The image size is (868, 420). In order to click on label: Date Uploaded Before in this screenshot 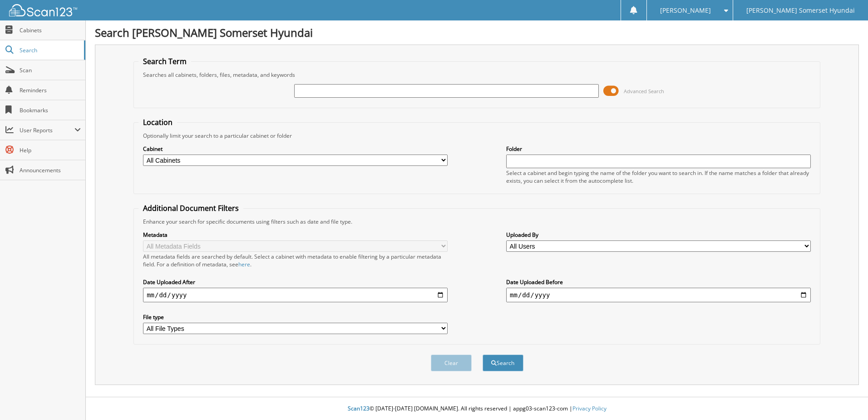, I will do `click(658, 282)`.